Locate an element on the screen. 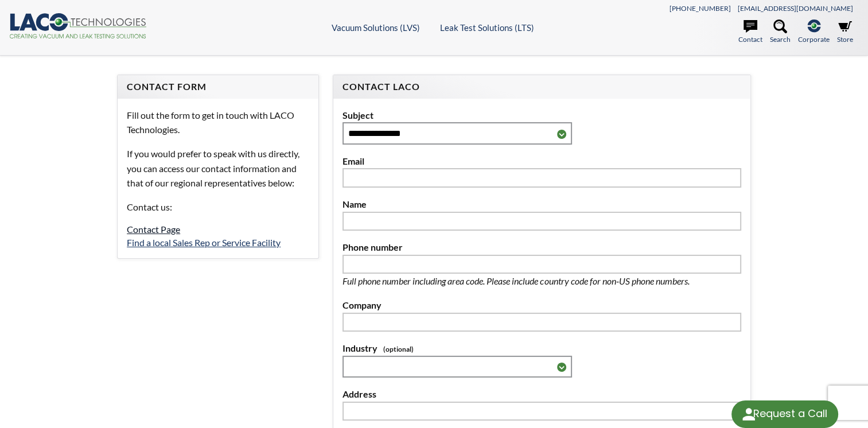  label: Company is located at coordinates (541, 305).